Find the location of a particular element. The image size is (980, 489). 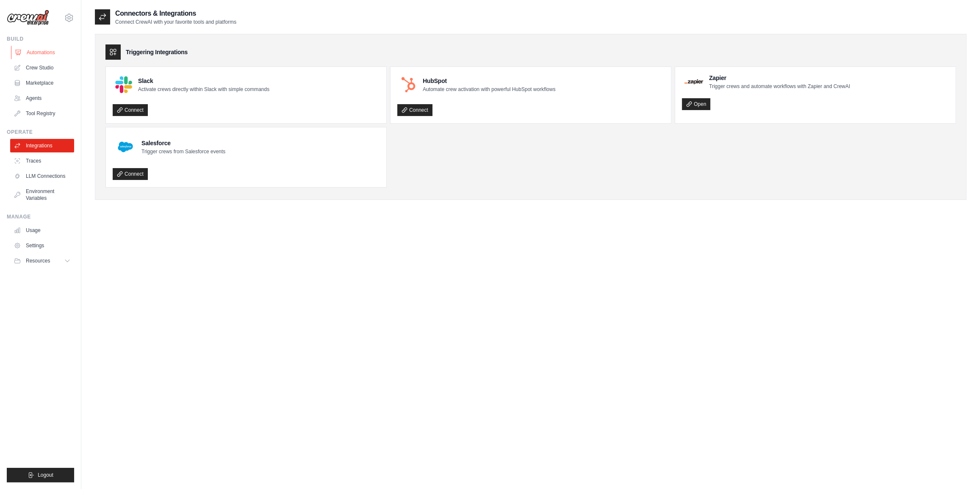

a: Tool Registry is located at coordinates (42, 113).